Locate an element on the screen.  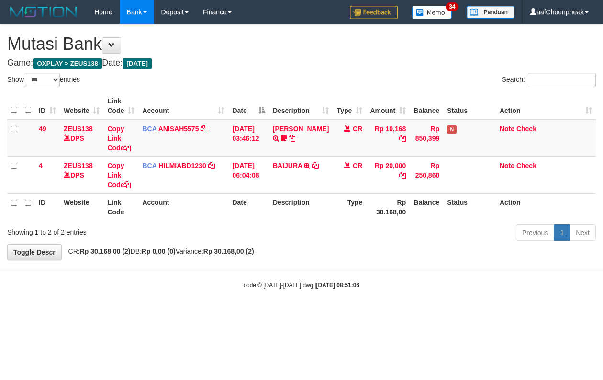
a: Next is located at coordinates (582, 233).